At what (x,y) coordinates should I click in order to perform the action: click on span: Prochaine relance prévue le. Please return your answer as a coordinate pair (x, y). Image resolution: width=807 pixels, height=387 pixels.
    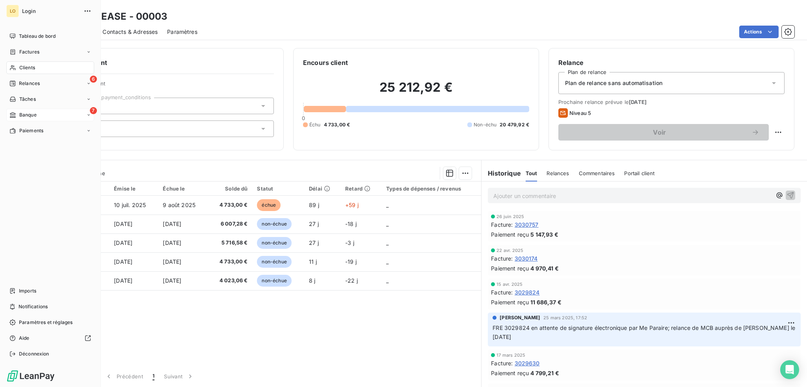
    Looking at the image, I should click on (672, 102).